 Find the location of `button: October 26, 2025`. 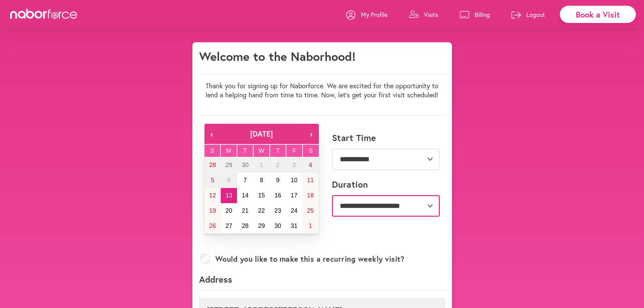

button: October 26, 2025 is located at coordinates (213, 226).